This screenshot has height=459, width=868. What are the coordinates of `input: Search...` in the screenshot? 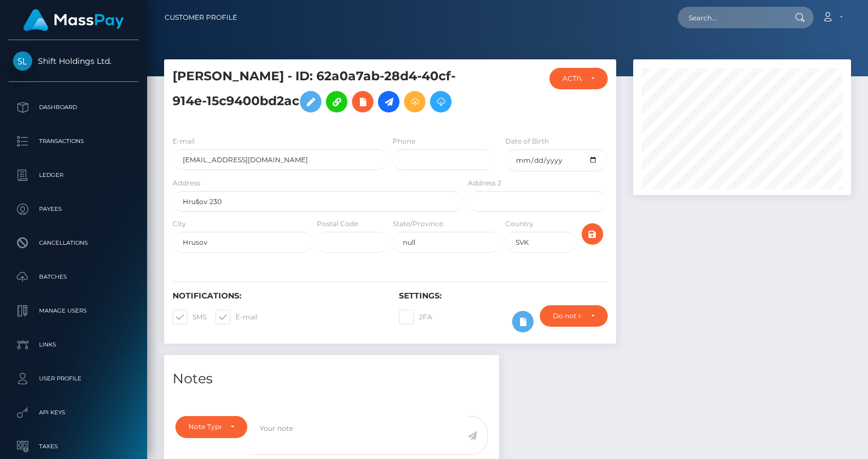 It's located at (731, 17).